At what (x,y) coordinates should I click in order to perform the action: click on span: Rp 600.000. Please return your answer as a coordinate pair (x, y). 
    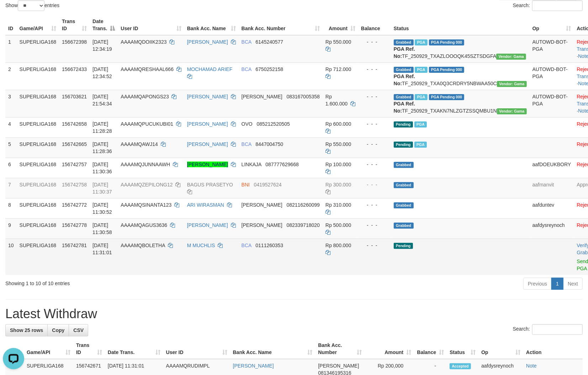
    Looking at the image, I should click on (338, 124).